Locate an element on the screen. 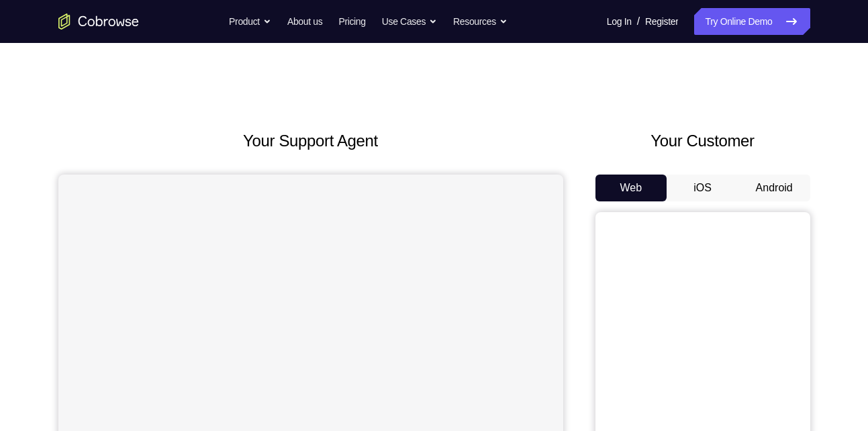 This screenshot has width=868, height=431. a: About us is located at coordinates (305, 21).